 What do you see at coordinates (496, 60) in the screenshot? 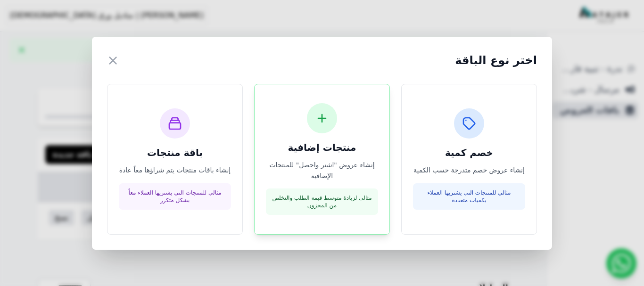
I see `h2: اختر نوع الباقة` at bounding box center [496, 60].